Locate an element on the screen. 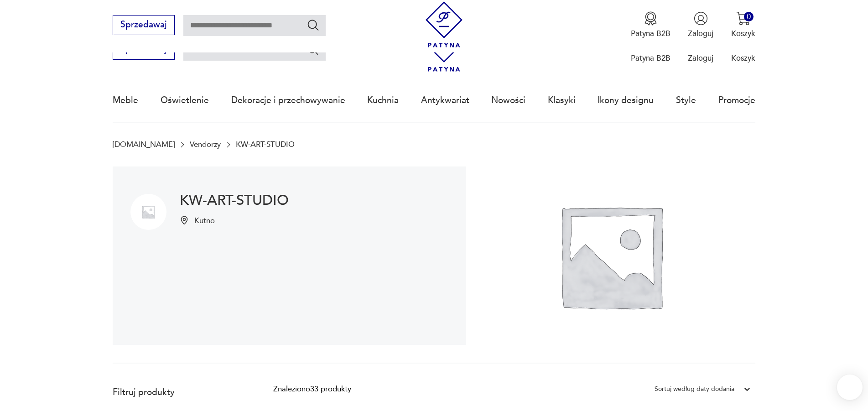 Image resolution: width=868 pixels, height=411 pixels. a: Dekoracje i przechowywanie is located at coordinates (288, 100).